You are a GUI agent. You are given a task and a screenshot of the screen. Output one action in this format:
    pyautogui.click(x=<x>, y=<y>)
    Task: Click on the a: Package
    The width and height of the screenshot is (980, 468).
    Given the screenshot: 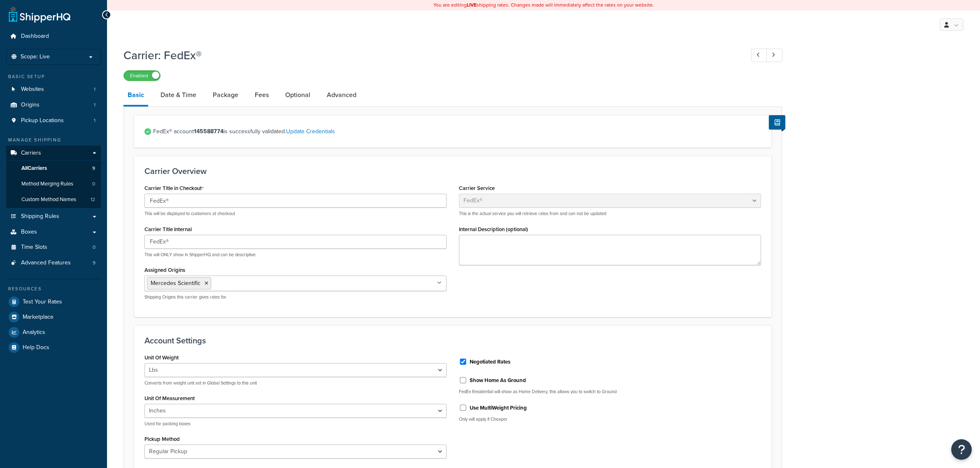 What is the action you would take?
    pyautogui.click(x=226, y=95)
    